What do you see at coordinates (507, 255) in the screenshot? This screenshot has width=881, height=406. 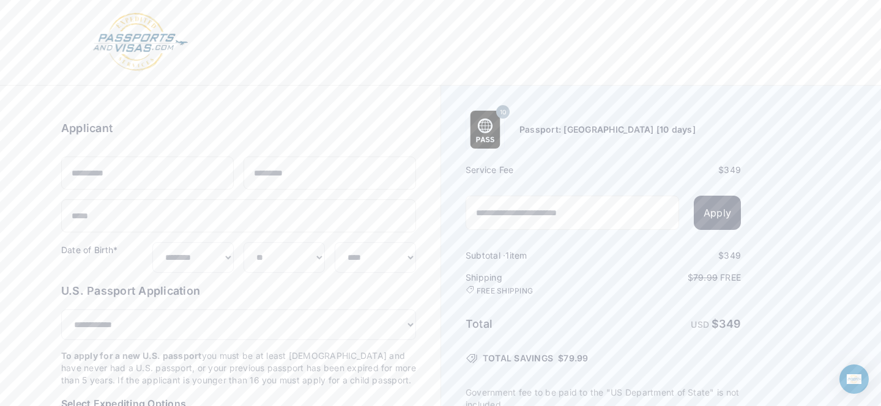 I see `span: 1` at bounding box center [507, 255].